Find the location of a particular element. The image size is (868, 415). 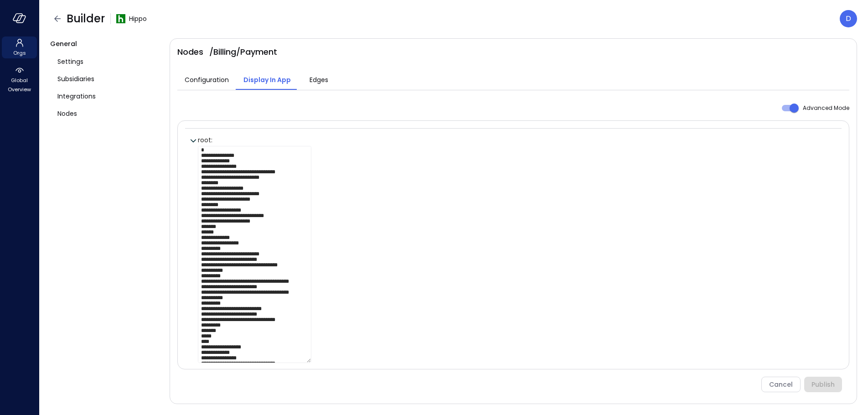

div: Nodes is located at coordinates (106, 114).